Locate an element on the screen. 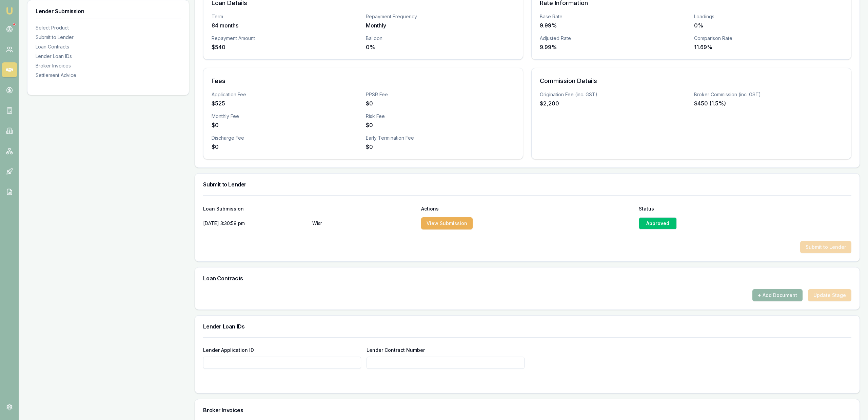  div: $2,200 is located at coordinates (614, 103).